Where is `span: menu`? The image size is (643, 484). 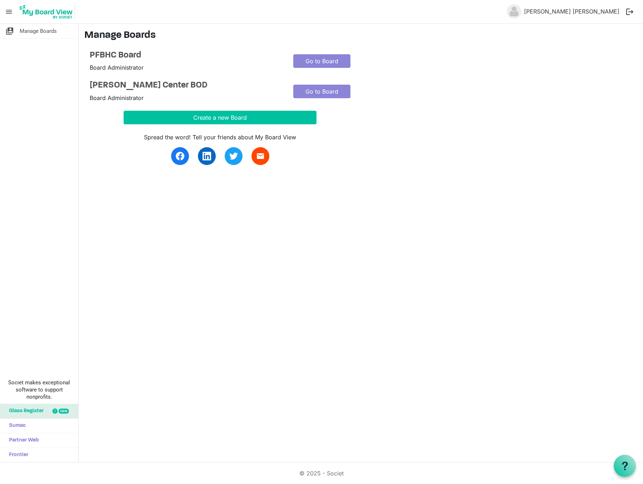 span: menu is located at coordinates (9, 12).